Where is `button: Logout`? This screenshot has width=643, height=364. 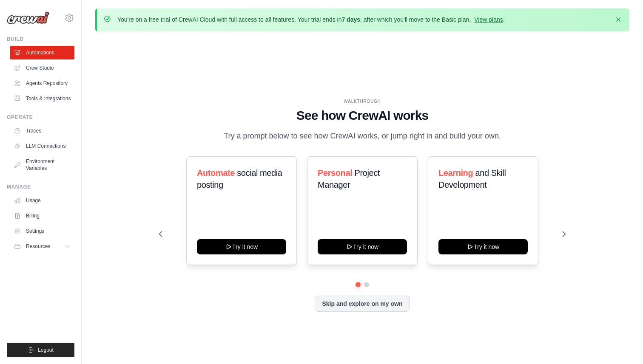 button: Logout is located at coordinates (40, 350).